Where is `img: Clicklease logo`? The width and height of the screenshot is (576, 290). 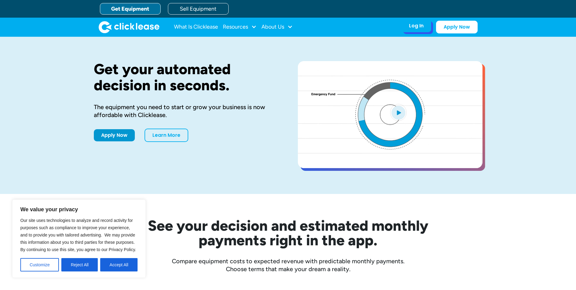
img: Clicklease logo is located at coordinates (129, 27).